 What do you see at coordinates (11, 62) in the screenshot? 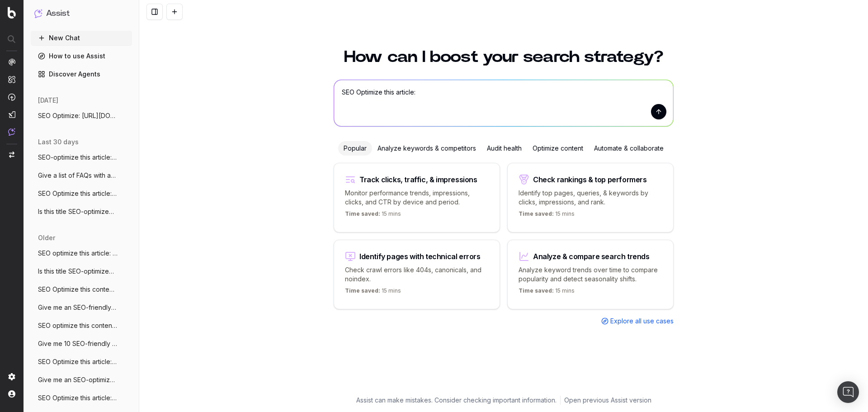
I see `img: Analytics` at bounding box center [11, 62].